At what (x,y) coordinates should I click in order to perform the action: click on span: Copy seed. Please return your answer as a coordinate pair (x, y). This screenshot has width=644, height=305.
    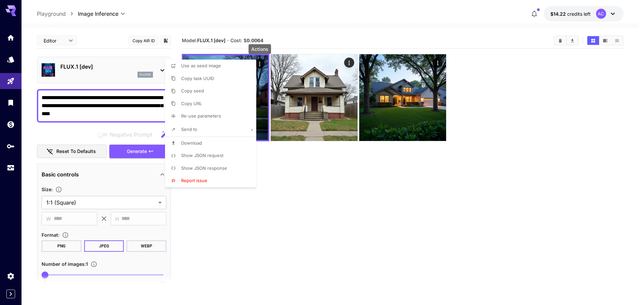
    Looking at the image, I should click on (192, 91).